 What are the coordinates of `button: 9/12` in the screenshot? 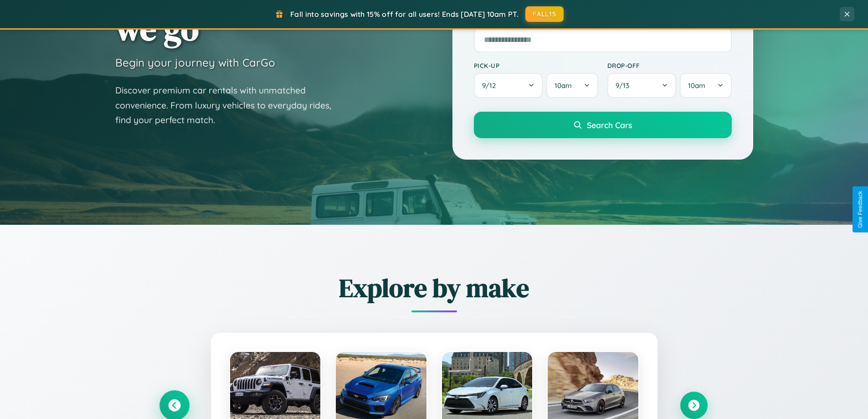 It's located at (509, 85).